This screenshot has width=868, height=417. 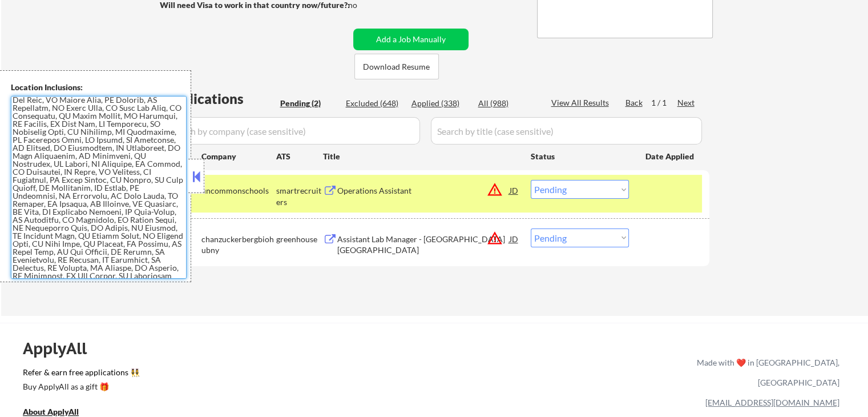 I want to click on div: Next, so click(x=687, y=103).